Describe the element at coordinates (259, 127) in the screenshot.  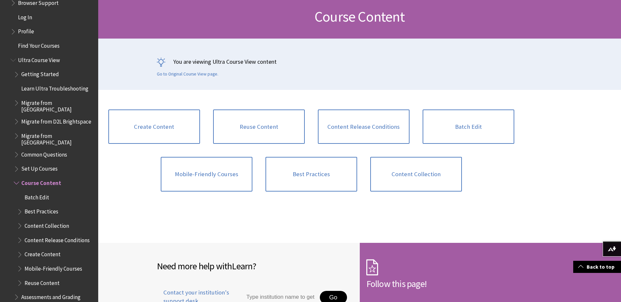
I see `a: Reuse Content` at that location.